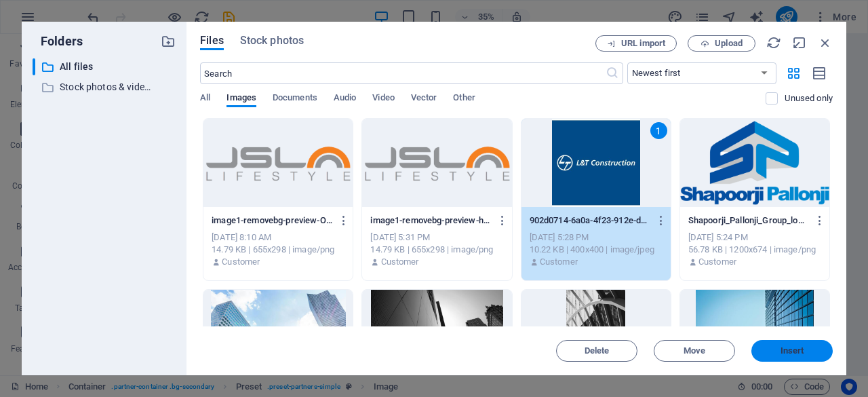 Image resolution: width=868 pixels, height=397 pixels. What do you see at coordinates (792, 352) in the screenshot?
I see `span: Insert` at bounding box center [792, 352].